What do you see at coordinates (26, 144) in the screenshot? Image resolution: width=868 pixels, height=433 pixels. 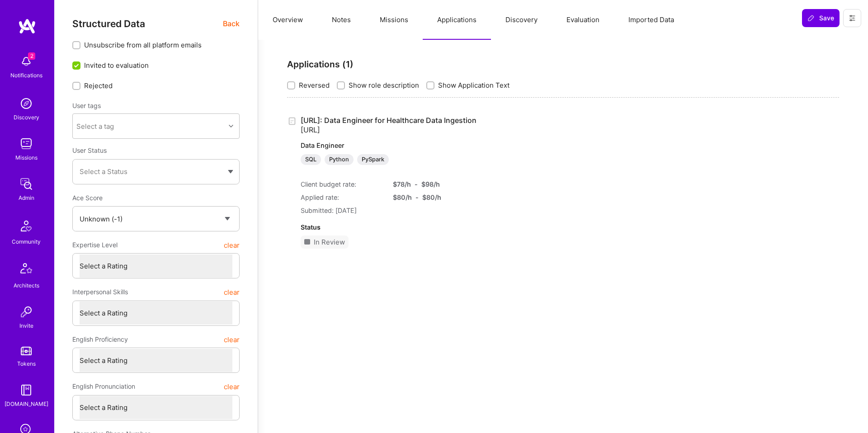 I see `img: teamwork` at bounding box center [26, 144].